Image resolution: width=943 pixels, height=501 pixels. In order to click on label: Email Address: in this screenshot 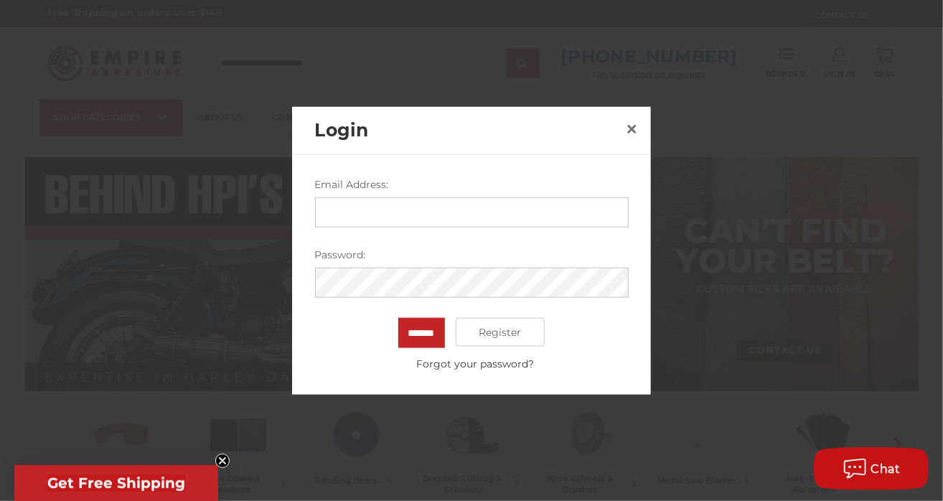, I will do `click(471, 184)`.